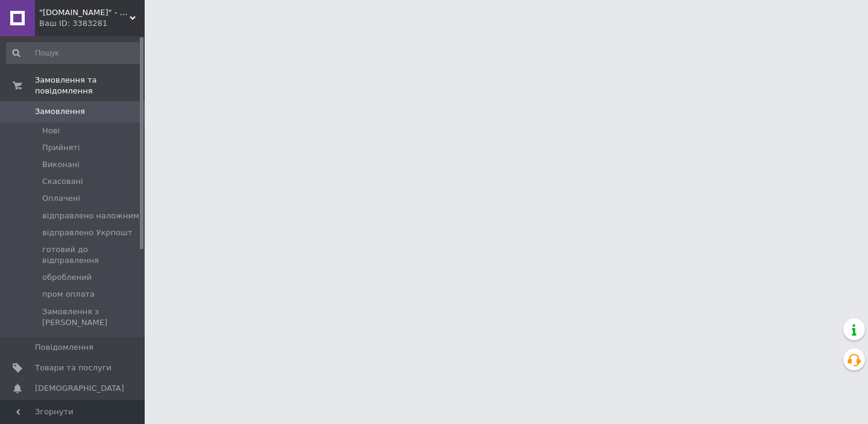  Describe the element at coordinates (92, 24) in the screenshot. I see `div: Ваш ID: 3383281` at that location.